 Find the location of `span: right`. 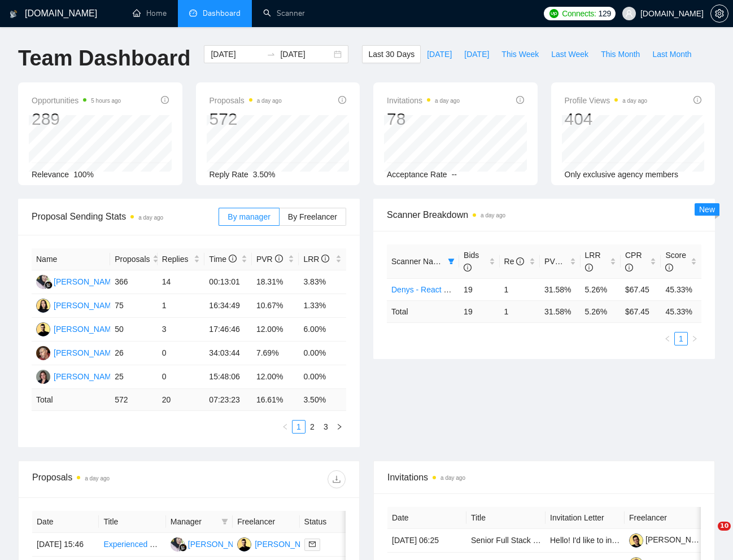

span: right is located at coordinates (695, 339).